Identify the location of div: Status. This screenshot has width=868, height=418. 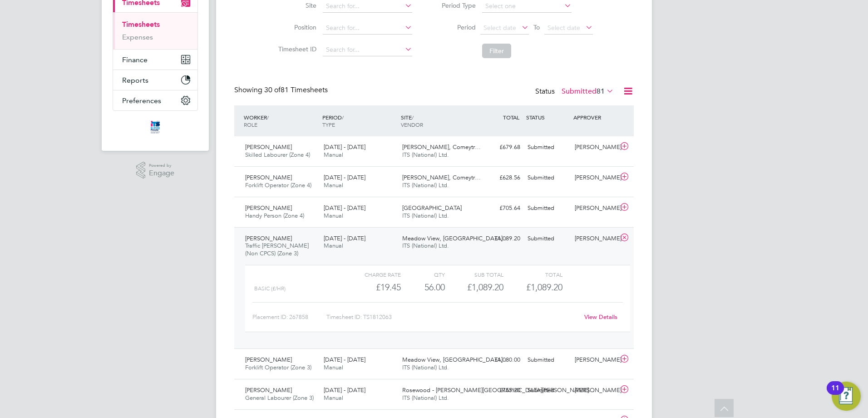
(575, 92).